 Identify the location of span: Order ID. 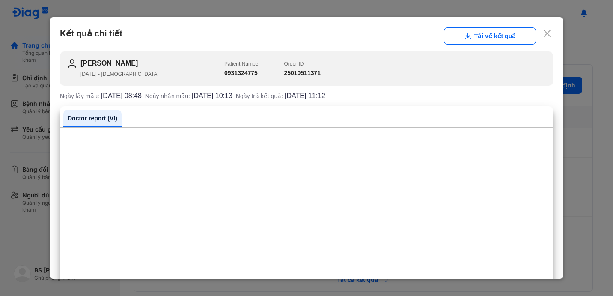
(294, 64).